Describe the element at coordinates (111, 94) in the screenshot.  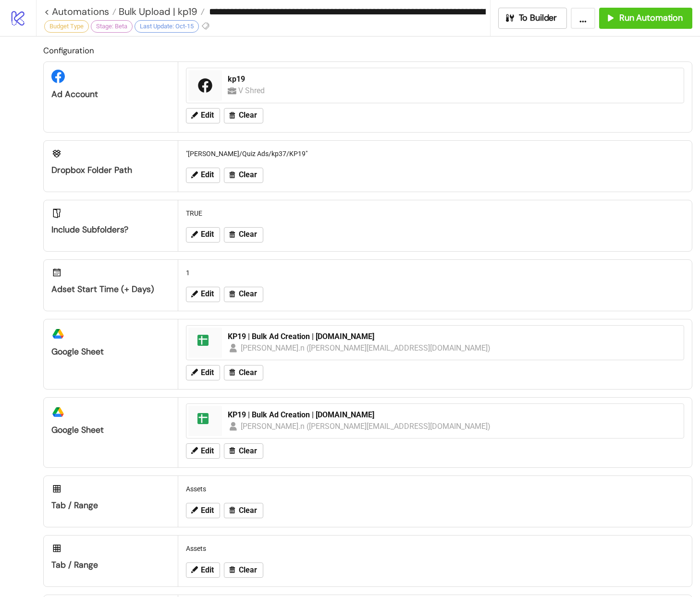
I see `div: Ad Account` at that location.